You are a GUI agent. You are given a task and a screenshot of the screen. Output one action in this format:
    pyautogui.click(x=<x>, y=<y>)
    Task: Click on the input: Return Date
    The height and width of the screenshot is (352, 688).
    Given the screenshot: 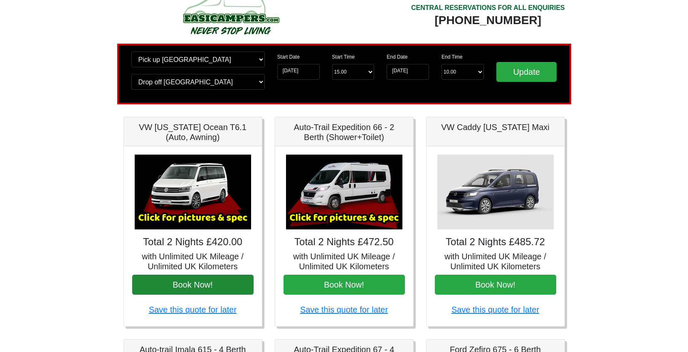 What is the action you would take?
    pyautogui.click(x=408, y=72)
    